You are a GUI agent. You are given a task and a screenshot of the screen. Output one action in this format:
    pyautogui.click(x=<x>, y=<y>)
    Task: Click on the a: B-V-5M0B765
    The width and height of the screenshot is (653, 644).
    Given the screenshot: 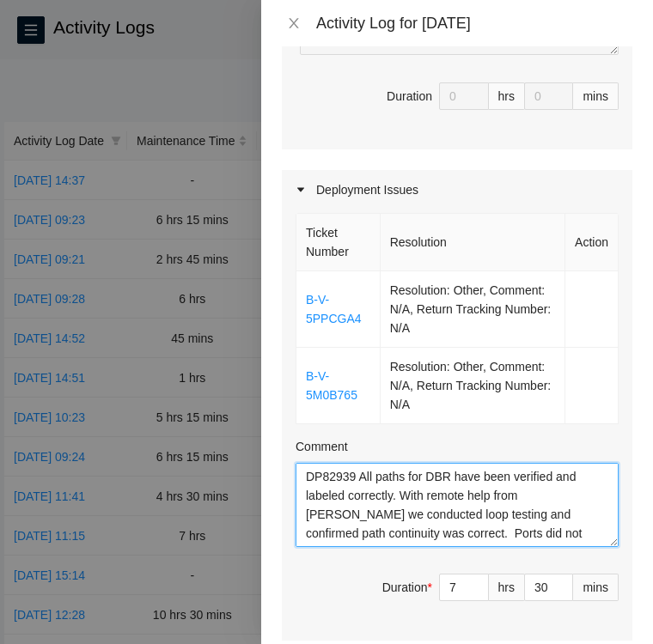 What is the action you would take?
    pyautogui.click(x=331, y=385)
    